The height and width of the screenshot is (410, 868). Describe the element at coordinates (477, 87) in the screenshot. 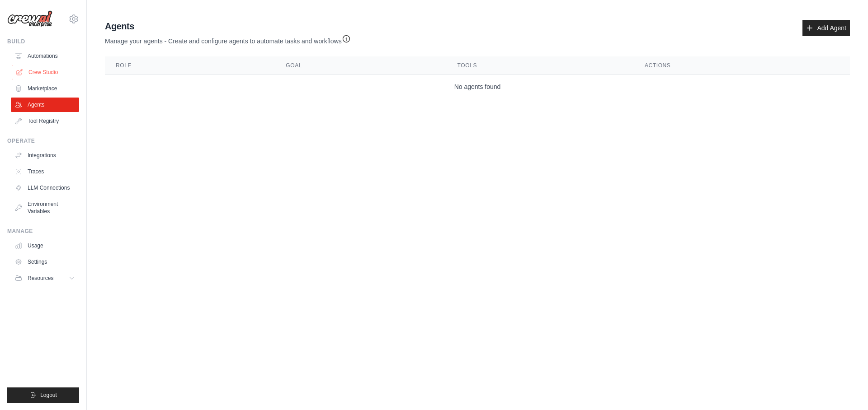

I see `td: No agents found` at that location.